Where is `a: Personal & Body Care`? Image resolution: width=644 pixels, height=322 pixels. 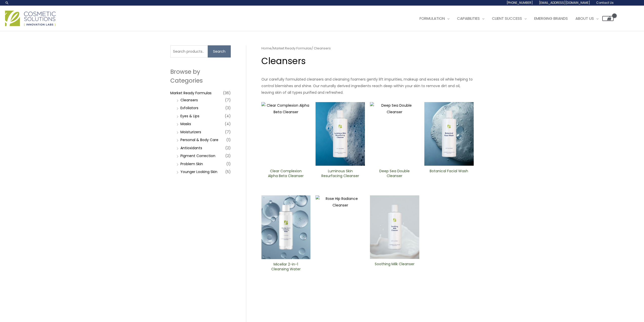
a: Personal & Body Care is located at coordinates (200, 140).